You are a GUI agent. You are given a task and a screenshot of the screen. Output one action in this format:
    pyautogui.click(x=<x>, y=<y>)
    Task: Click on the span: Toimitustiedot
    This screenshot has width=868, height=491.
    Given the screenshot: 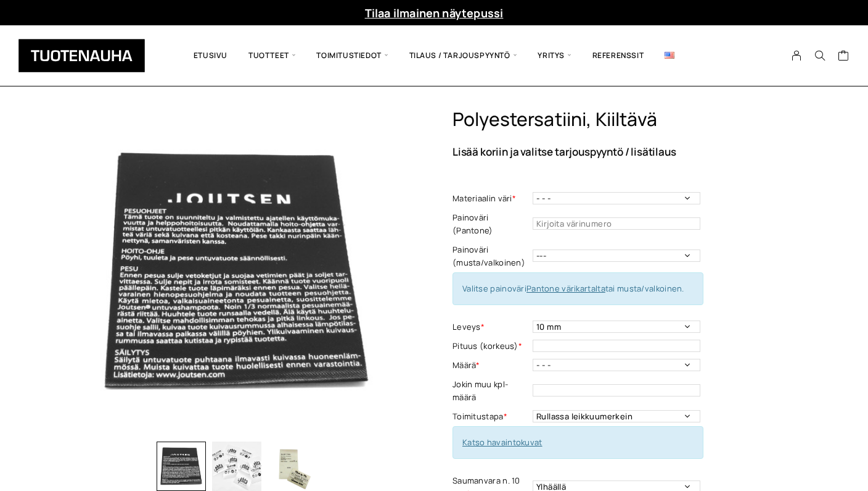 What is the action you would take?
    pyautogui.click(x=352, y=56)
    